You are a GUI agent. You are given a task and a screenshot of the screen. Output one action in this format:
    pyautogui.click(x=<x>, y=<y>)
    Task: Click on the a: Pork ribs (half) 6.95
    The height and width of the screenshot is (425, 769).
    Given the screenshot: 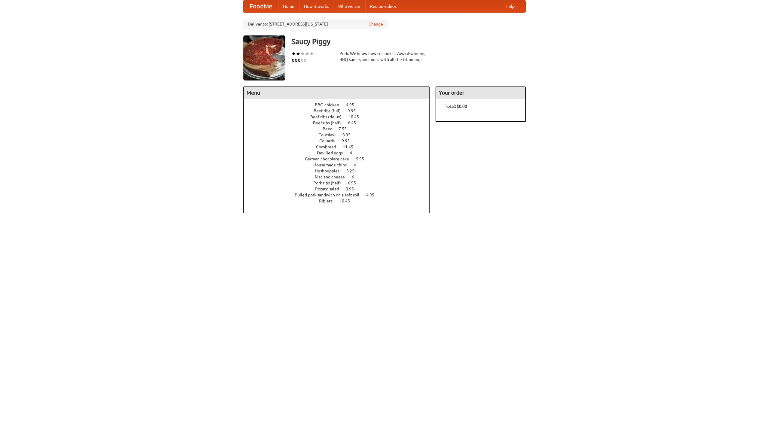 What is the action you would take?
    pyautogui.click(x=340, y=183)
    